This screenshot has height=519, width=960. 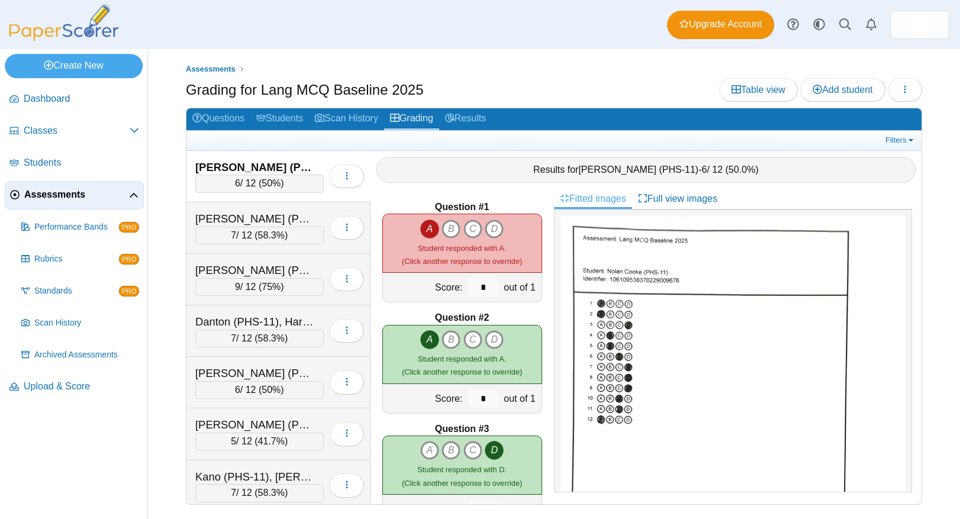 I want to click on a: Classes, so click(x=74, y=131).